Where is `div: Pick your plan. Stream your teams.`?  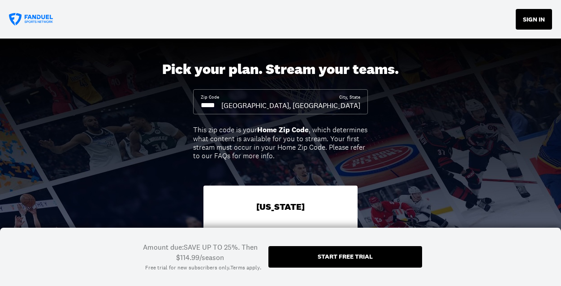 div: Pick your plan. Stream your teams. is located at coordinates (281, 69).